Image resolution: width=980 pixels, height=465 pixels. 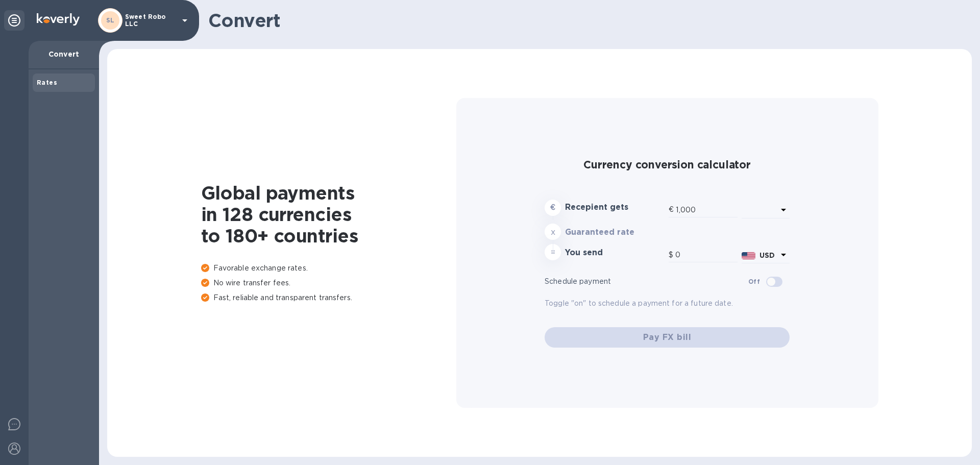 I want to click on h2: Currency conversion calculator, so click(x=667, y=164).